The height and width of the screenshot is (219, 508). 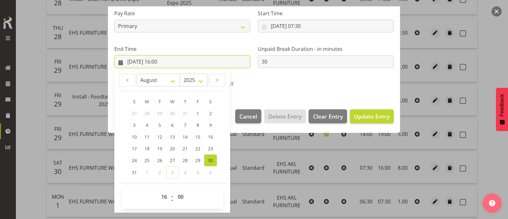 I want to click on span: 20, so click(x=172, y=148).